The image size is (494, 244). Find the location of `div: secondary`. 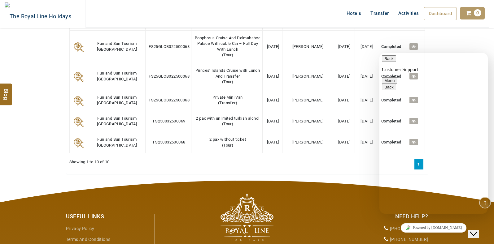

div: secondary is located at coordinates (54, 28).